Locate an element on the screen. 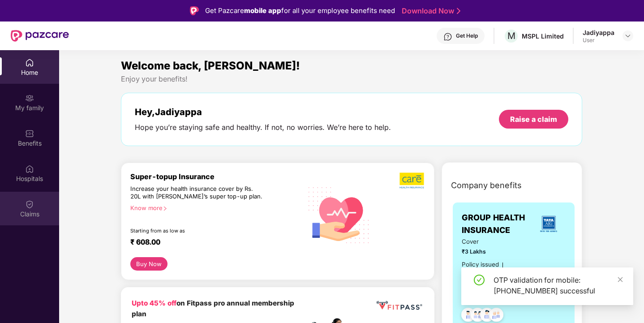 This screenshot has width=644, height=323. img: svg+xml;base64,PHN2ZyBpZD0iRHJvcGRvd24tMzJ4MzIiIHhtbG5zPSJodHRwOi8vd3d3LnczLm9yZy8yMDAwL3N2ZyIgd2... is located at coordinates (628, 36).